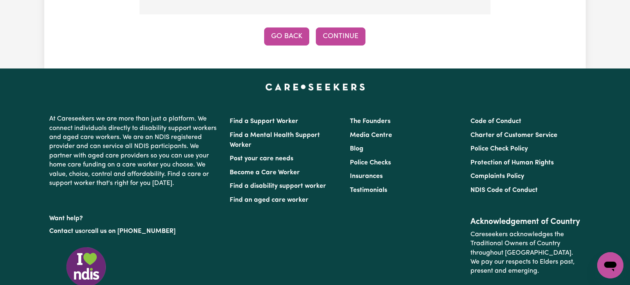  I want to click on a: Become a Care Worker, so click(265, 173).